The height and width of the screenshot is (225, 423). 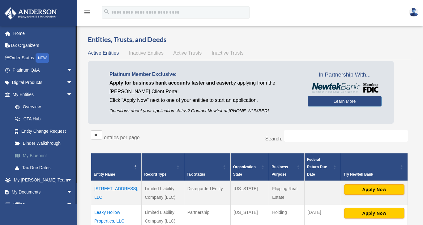 I want to click on a: CTA Hub, so click(x=45, y=119).